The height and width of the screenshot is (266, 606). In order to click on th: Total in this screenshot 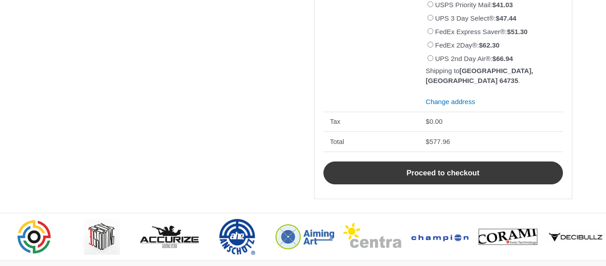, I will do `click(371, 141)`.